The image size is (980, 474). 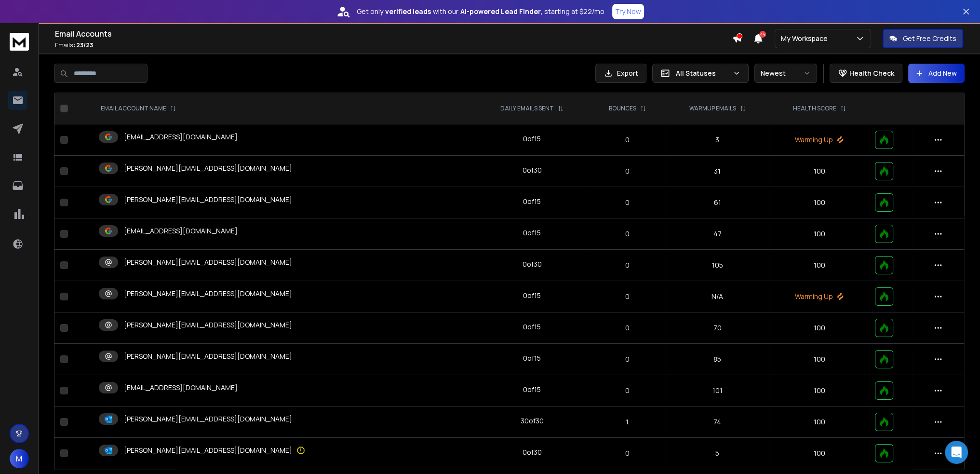 I want to click on p: BOUNCES, so click(x=623, y=108).